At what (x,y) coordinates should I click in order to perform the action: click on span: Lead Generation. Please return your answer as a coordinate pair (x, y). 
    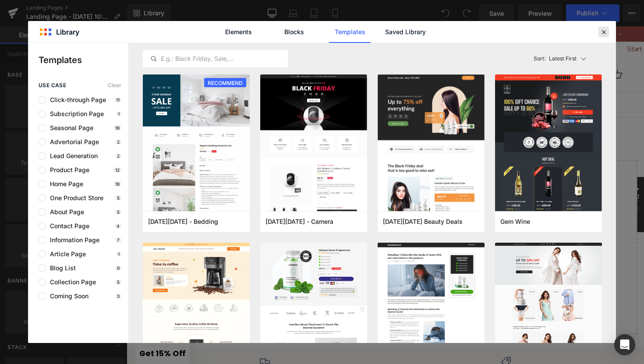
    Looking at the image, I should click on (72, 156).